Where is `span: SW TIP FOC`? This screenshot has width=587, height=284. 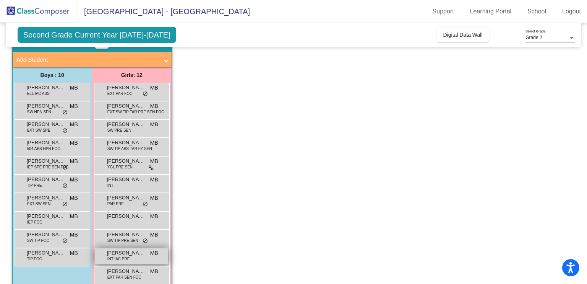 span: SW TIP FOC is located at coordinates (38, 240).